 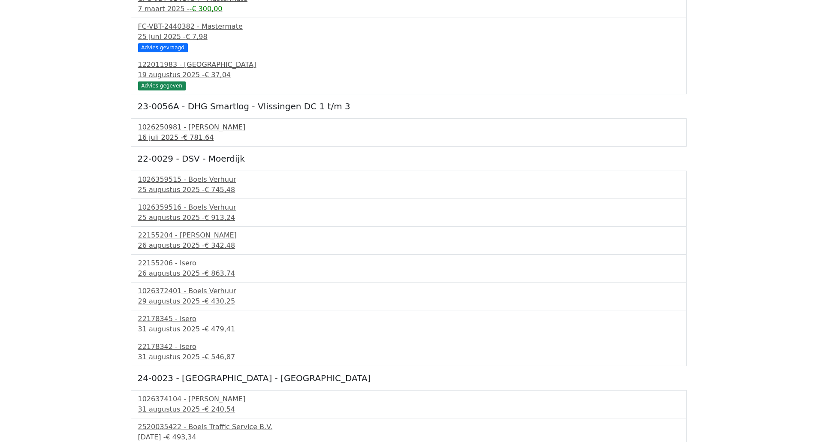 I want to click on a: 22178342 - Isero31 augustus 2025 -€ 546,87, so click(x=409, y=352).